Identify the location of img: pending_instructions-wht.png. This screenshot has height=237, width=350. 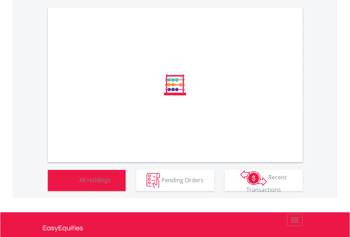
(153, 181).